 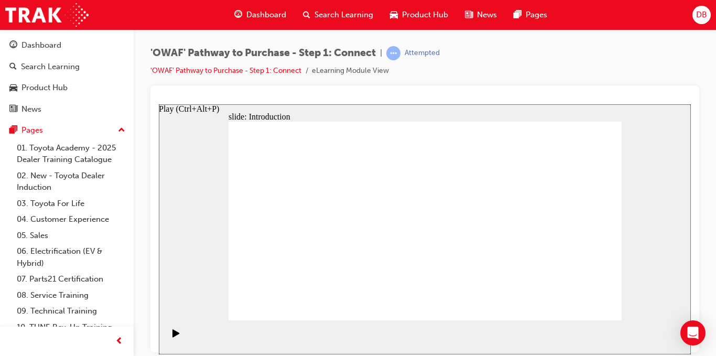 I want to click on button: DB, so click(x=702, y=15).